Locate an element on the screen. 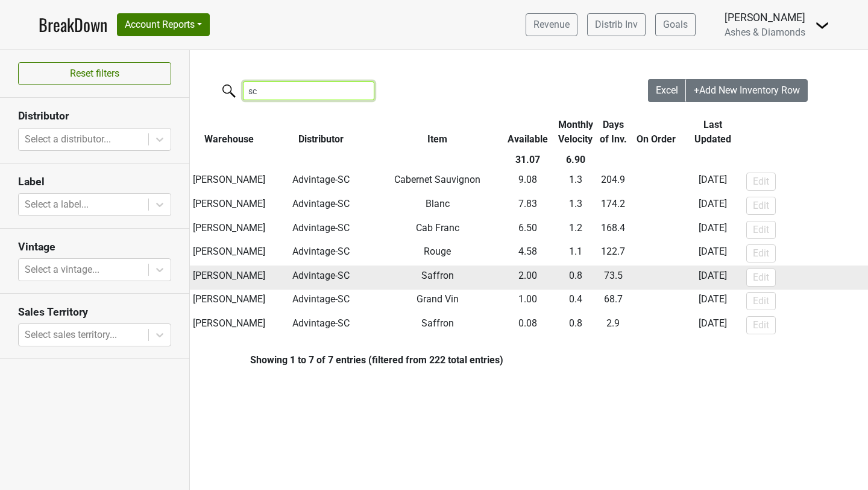 This screenshot has width=868, height=490. h3: Label is located at coordinates (95, 181).